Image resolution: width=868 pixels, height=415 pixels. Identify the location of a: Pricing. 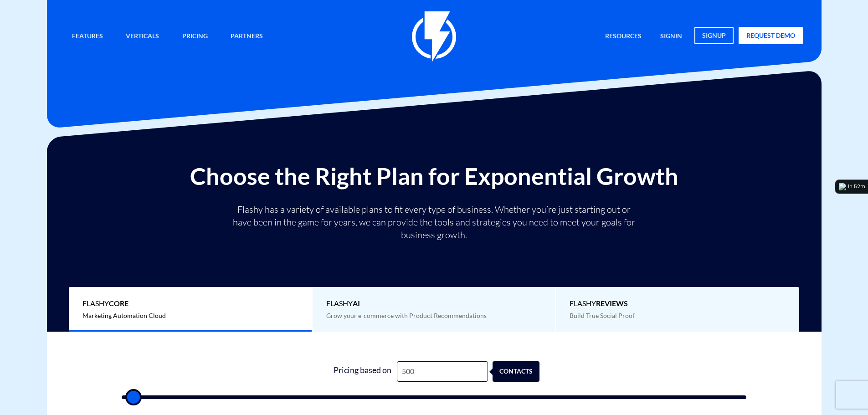
(195, 36).